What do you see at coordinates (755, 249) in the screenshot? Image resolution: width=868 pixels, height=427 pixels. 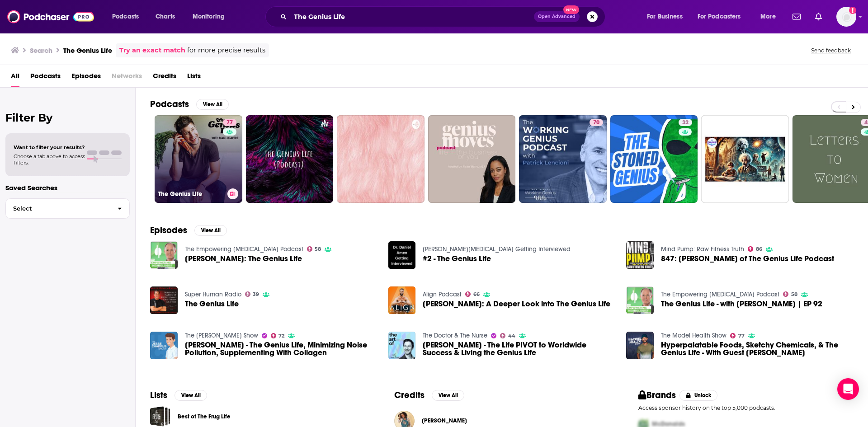 I see `a: 86` at bounding box center [755, 249].